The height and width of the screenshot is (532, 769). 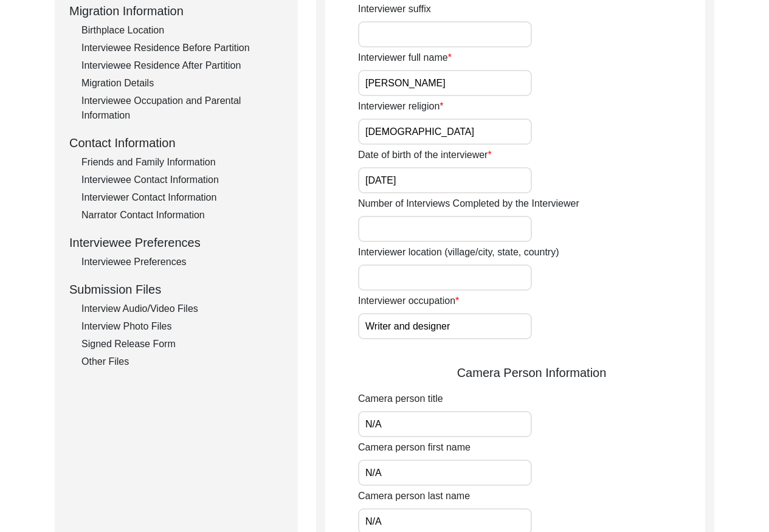 I want to click on div: Camera Person Information, so click(x=531, y=373).